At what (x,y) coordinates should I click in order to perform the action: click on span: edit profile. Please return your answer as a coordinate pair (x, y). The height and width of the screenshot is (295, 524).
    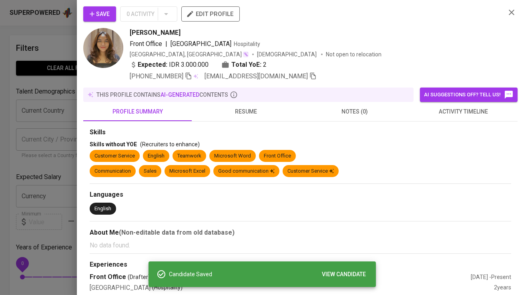
    Looking at the image, I should click on (211, 14).